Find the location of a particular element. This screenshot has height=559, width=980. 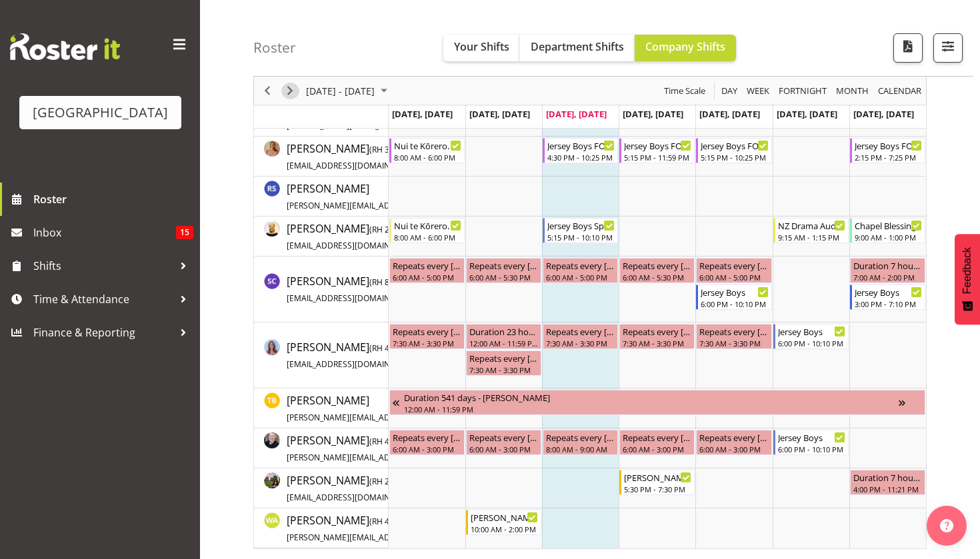

div: 10:00 AM - 2:00 PM is located at coordinates (504, 529).